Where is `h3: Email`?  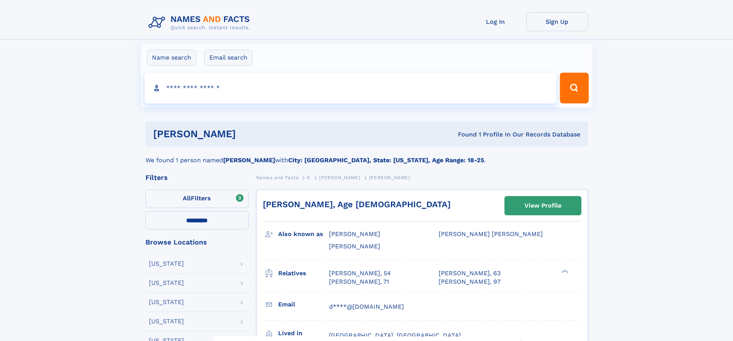
h3: Email is located at coordinates (303, 305).